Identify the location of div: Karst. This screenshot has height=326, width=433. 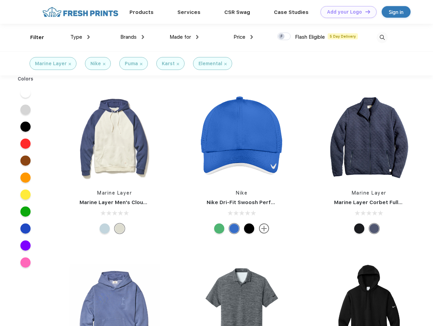
(168, 64).